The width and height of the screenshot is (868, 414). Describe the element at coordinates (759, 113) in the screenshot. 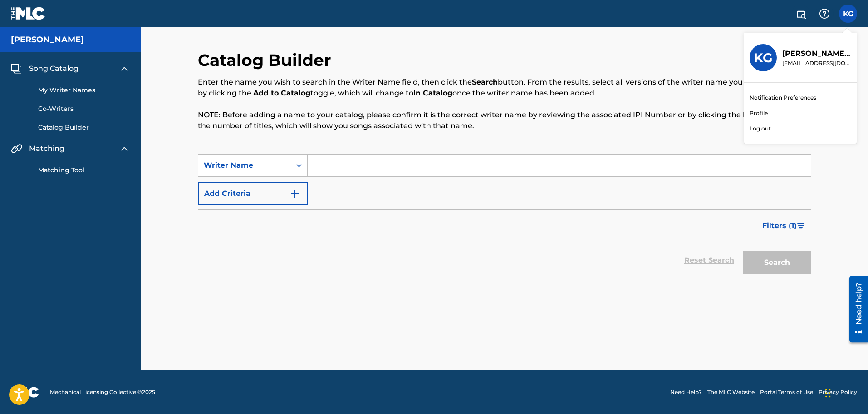

I see `a: Profile` at that location.